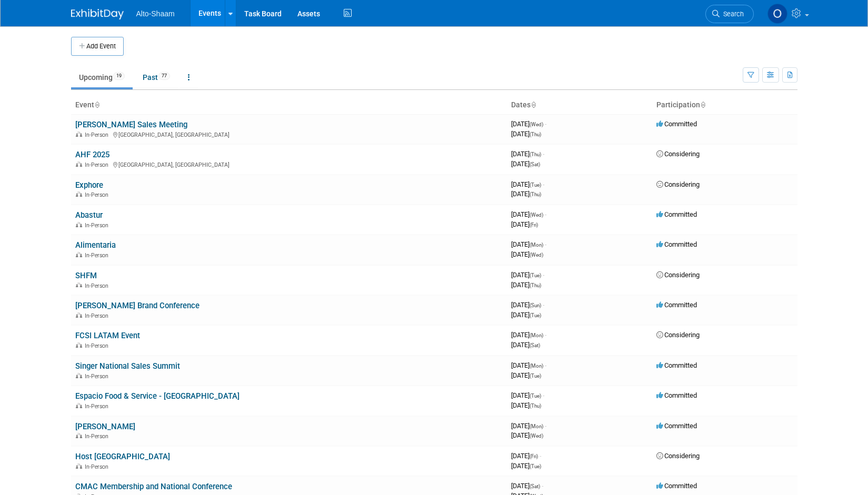 This screenshot has height=495, width=868. What do you see at coordinates (777, 14) in the screenshot?
I see `img: Olivia Strasser` at bounding box center [777, 14].